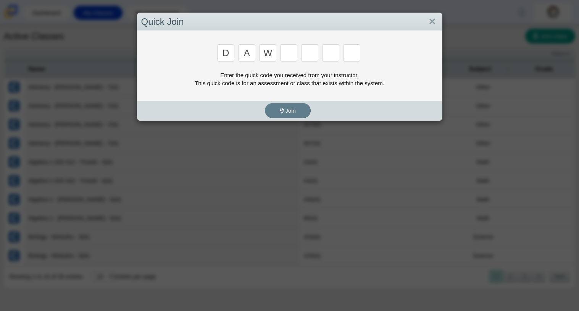 The image size is (579, 311). What do you see at coordinates (309, 53) in the screenshot?
I see `input: Enter Access Code Digit 5` at bounding box center [309, 53].